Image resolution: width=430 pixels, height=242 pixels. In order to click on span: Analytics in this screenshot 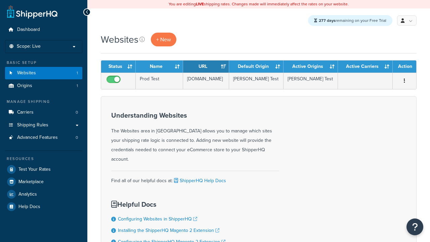, I will do `click(28, 194)`.